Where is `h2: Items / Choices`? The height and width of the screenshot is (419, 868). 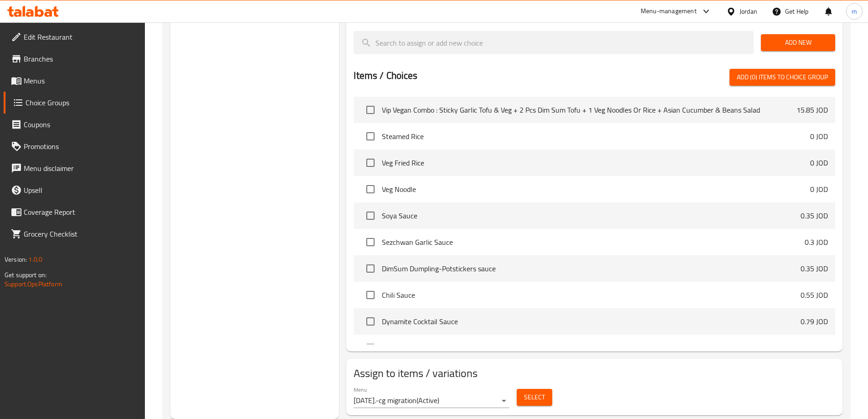 h2: Items / Choices is located at coordinates (385, 76).